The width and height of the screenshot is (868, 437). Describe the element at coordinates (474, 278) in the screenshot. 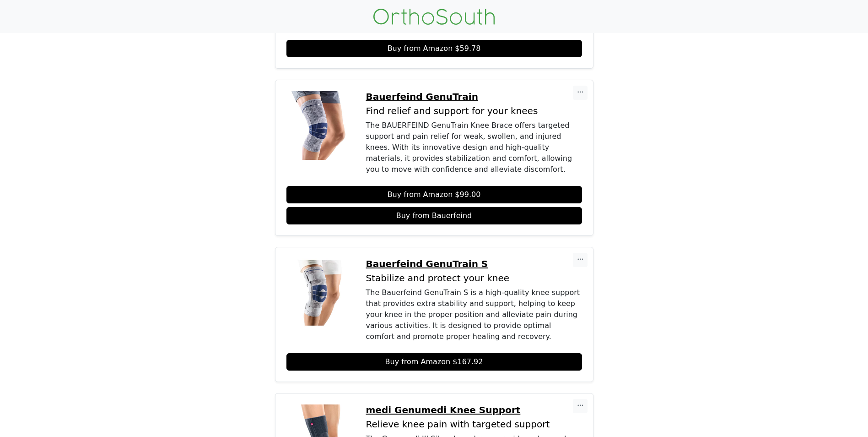

I see `p: Stabilize and protect your knee` at that location.